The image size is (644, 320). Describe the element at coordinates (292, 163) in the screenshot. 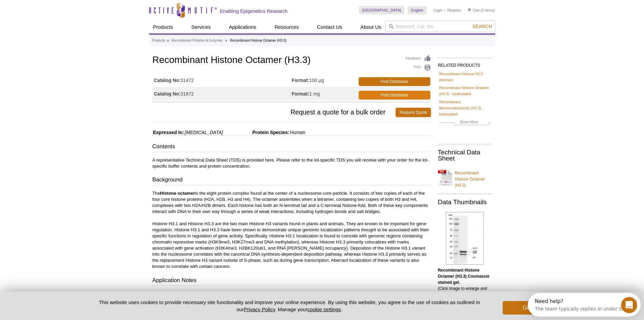

I see `p: A representative Technical Data Sheet (TDS) is provided here. Please refer to the lot-specific TD...` at that location.